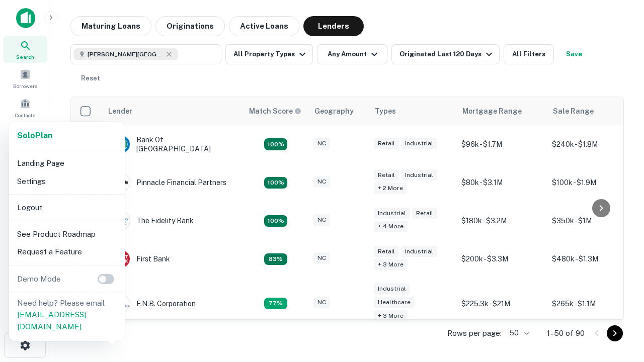 The width and height of the screenshot is (644, 362). What do you see at coordinates (67, 181) in the screenshot?
I see `li: Settings` at bounding box center [67, 181].